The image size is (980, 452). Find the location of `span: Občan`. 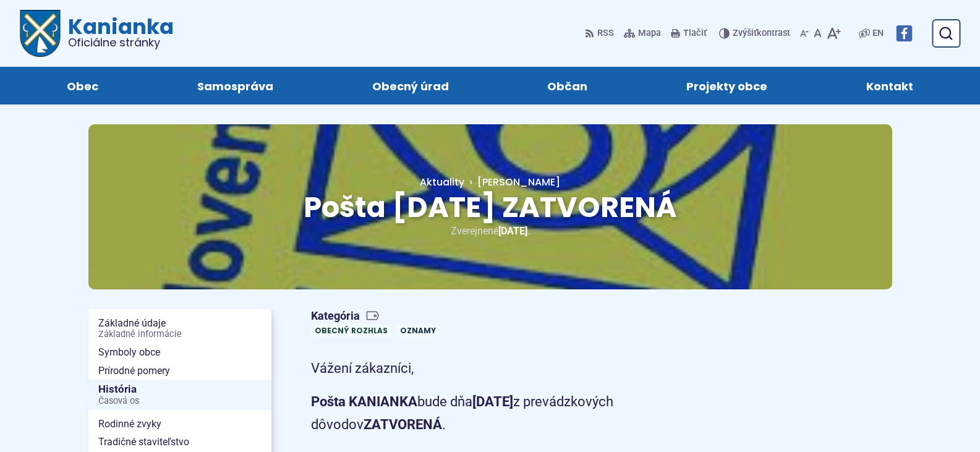

span: Občan is located at coordinates (567, 85).